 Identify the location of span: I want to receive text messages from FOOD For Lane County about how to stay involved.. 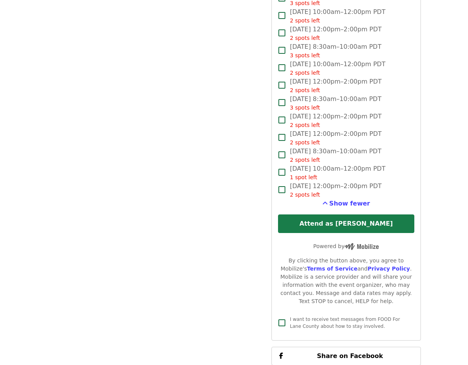
(345, 322).